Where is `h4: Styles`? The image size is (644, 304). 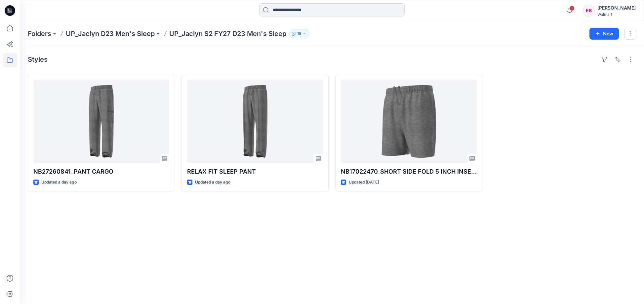 h4: Styles is located at coordinates (38, 59).